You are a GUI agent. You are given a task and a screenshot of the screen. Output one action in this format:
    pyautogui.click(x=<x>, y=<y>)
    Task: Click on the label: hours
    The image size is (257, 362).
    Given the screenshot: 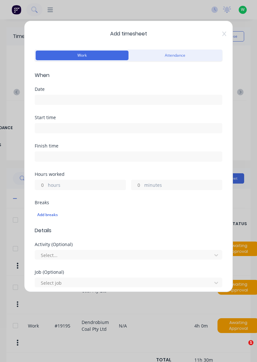 What is the action you would take?
    pyautogui.click(x=87, y=185)
    